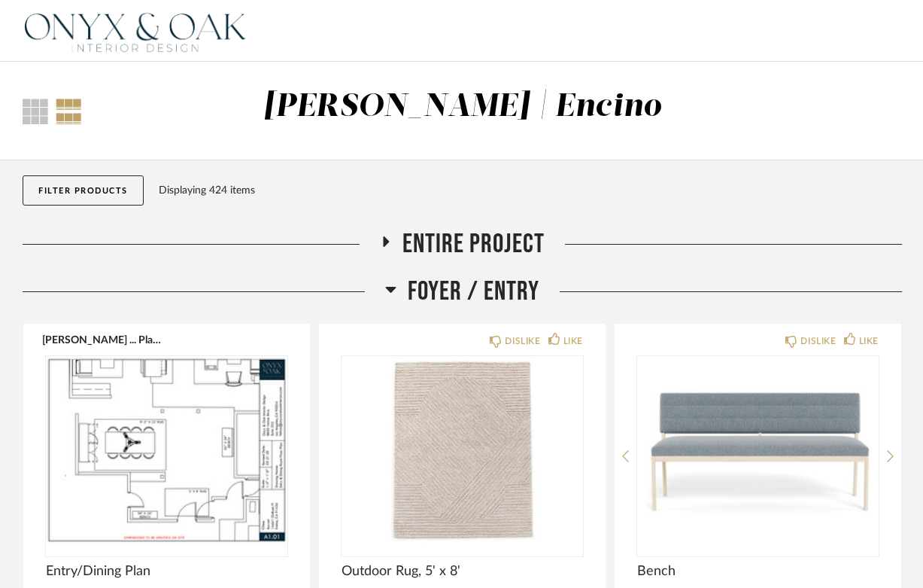  I want to click on img: 08ecf60b-2490-4d88-a620-7ab89e40e421.png, so click(136, 31).